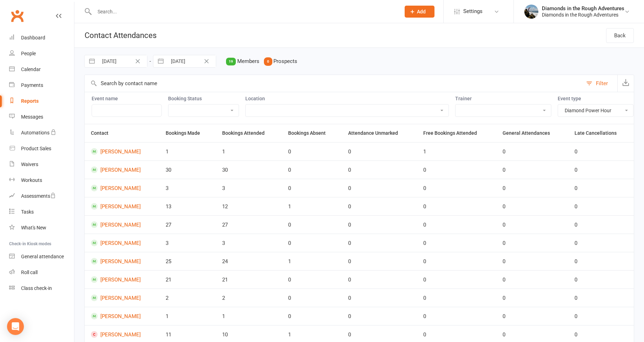 Image resolution: width=644 pixels, height=342 pixels. I want to click on div: Tasks, so click(28, 212).